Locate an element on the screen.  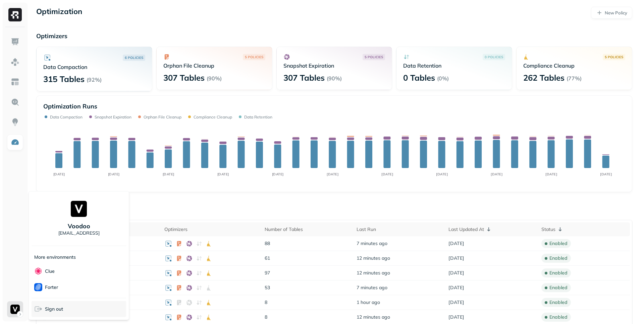
img: Voodoo is located at coordinates (79, 209).